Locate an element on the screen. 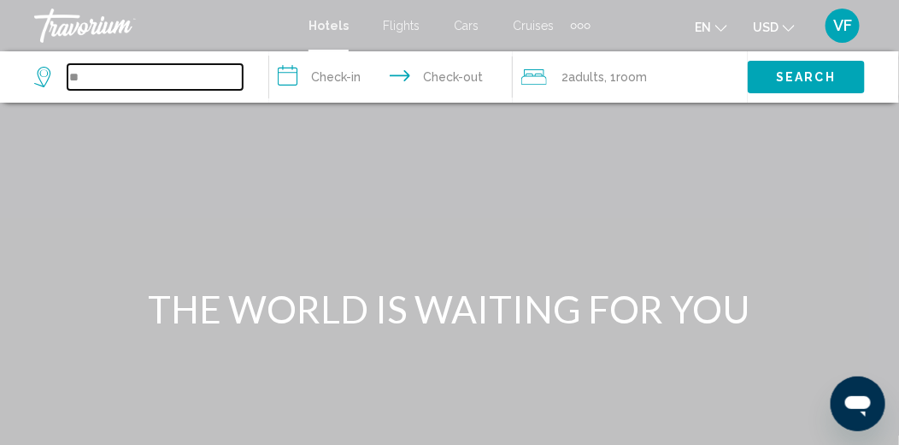 The width and height of the screenshot is (899, 445). button: Travelers: 2 adults, 0 children is located at coordinates (630, 77).